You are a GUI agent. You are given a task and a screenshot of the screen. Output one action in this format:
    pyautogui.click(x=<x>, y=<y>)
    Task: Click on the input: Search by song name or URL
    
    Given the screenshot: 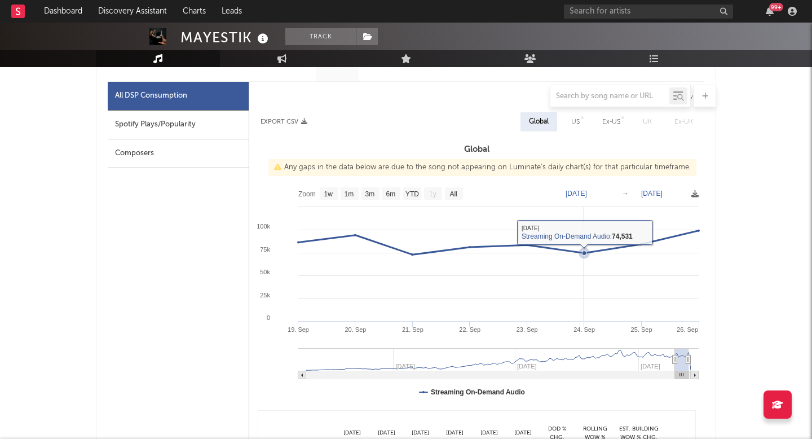 What is the action you would take?
    pyautogui.click(x=610, y=96)
    